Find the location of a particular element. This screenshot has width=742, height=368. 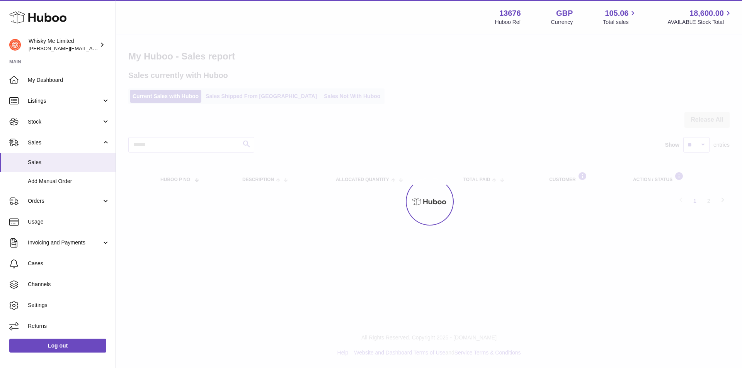

span: Listings is located at coordinates (65, 101).